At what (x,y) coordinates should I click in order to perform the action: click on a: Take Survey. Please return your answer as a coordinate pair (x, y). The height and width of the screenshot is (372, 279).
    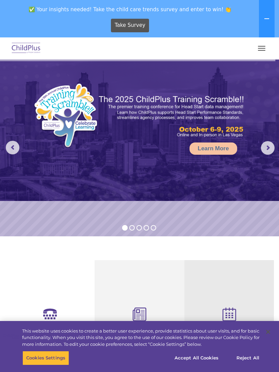
    Looking at the image, I should click on (130, 26).